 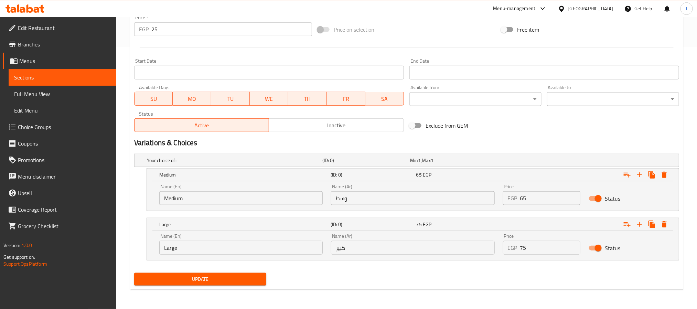 What do you see at coordinates (64, 177) in the screenshot?
I see `span: Menu disclaimer` at bounding box center [64, 177].